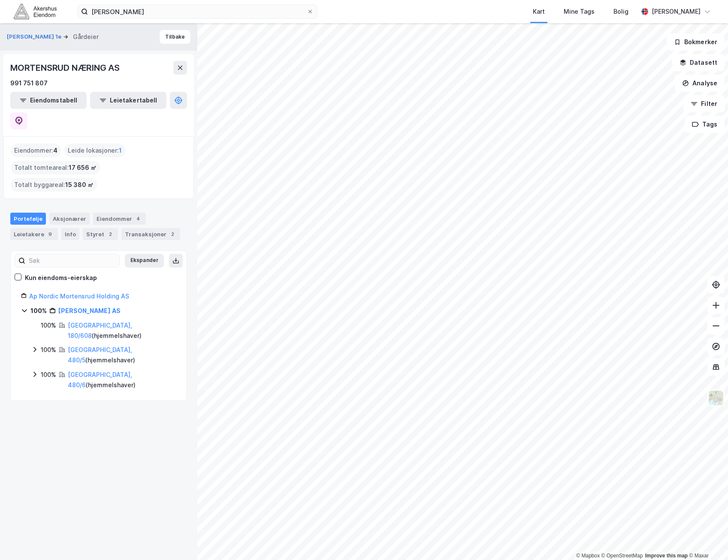 The width and height of the screenshot is (728, 560). I want to click on div: Leide lokasjoner :, so click(95, 150).